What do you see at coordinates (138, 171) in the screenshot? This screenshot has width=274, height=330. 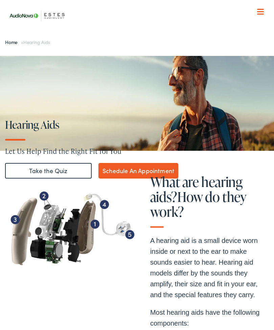 I see `a: Schedule An Appointment` at bounding box center [138, 171].